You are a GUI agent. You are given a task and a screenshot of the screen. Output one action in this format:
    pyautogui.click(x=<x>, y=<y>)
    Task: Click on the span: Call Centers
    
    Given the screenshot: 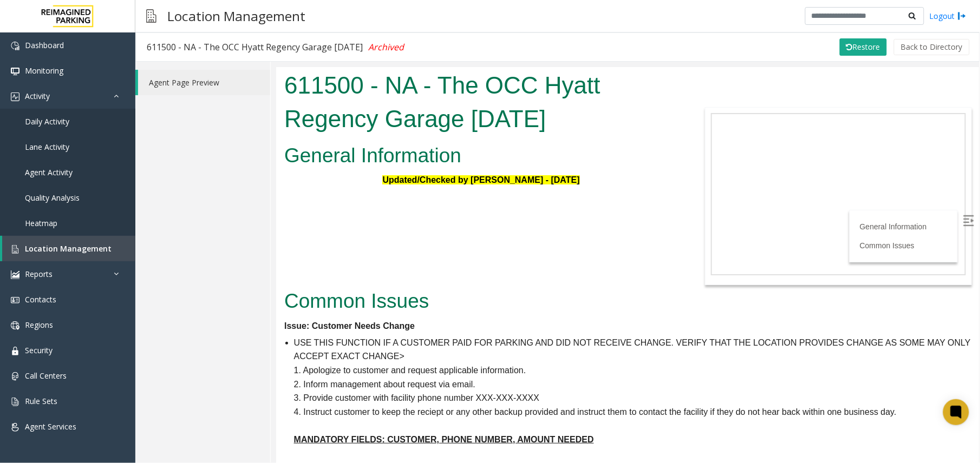 What is the action you would take?
    pyautogui.click(x=45, y=375)
    